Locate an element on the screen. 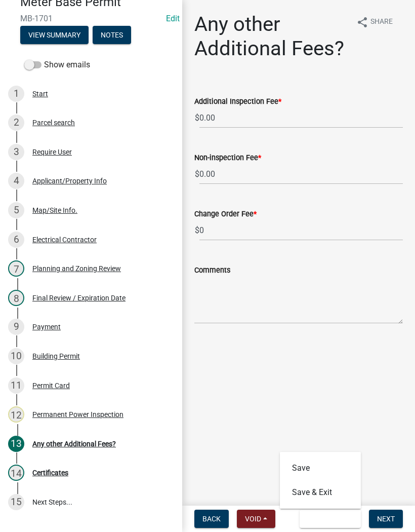 The height and width of the screenshot is (532, 415). h1: Any other Additional Fees? is located at coordinates (271, 37).